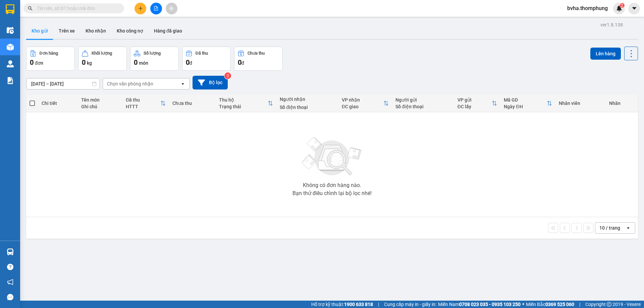 Image resolution: width=644 pixels, height=308 pixels. What do you see at coordinates (619, 9) in the screenshot?
I see `img: icon-new-feature` at bounding box center [619, 9].